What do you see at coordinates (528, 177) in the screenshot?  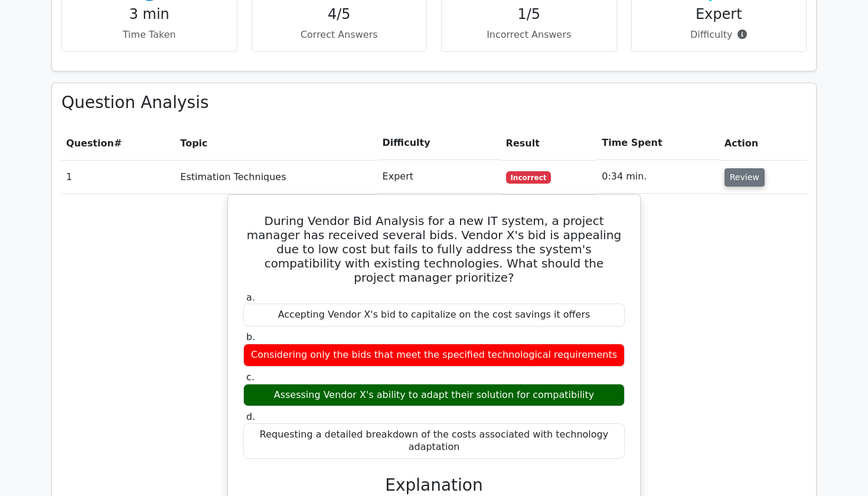 I see `span: Incorrect` at bounding box center [528, 177].